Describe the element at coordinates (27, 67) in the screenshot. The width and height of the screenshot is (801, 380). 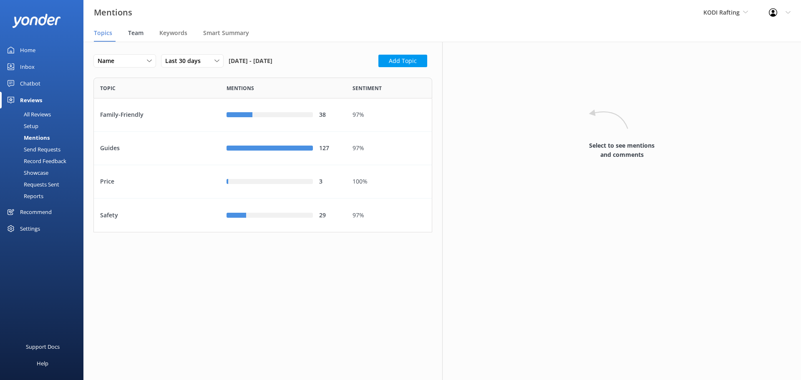
I see `div: Inbox` at that location.